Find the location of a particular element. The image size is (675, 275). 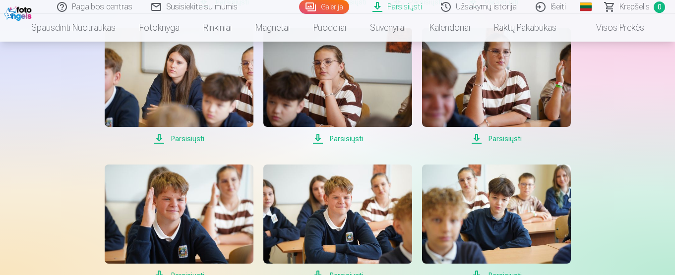

span: Krepšelis is located at coordinates (635, 7).